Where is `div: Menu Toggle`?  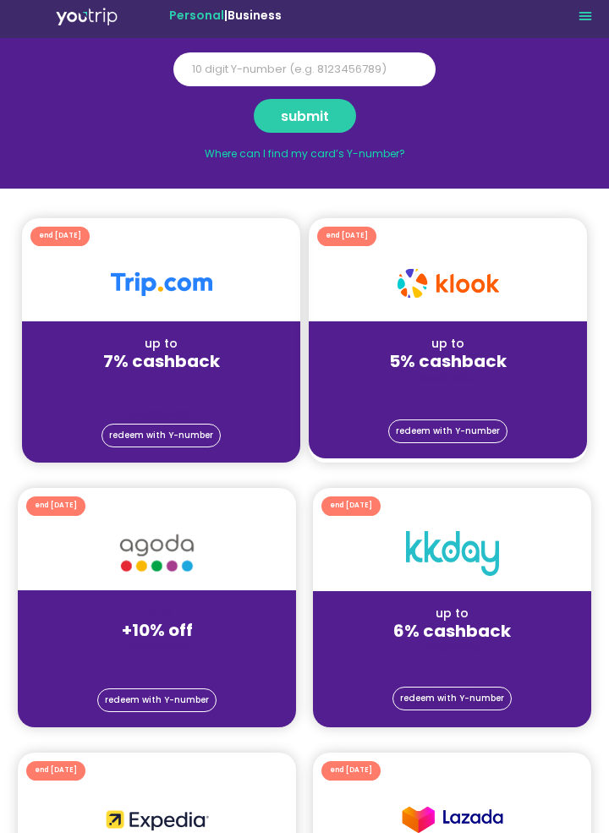 div: Menu Toggle is located at coordinates (585, 15).